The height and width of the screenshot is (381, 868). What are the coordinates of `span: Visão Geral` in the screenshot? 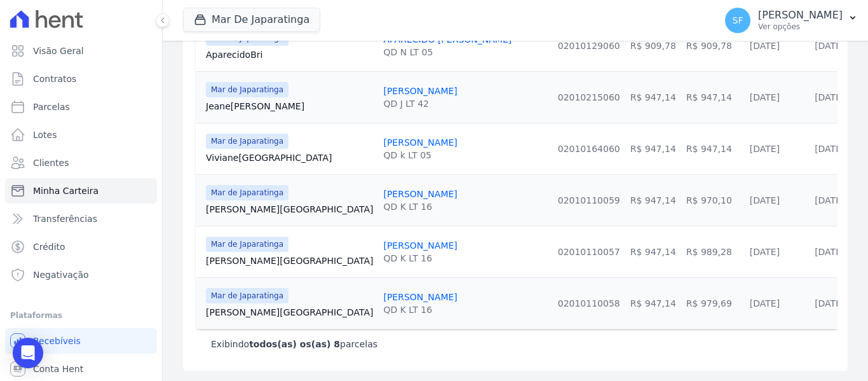 It's located at (59, 51).